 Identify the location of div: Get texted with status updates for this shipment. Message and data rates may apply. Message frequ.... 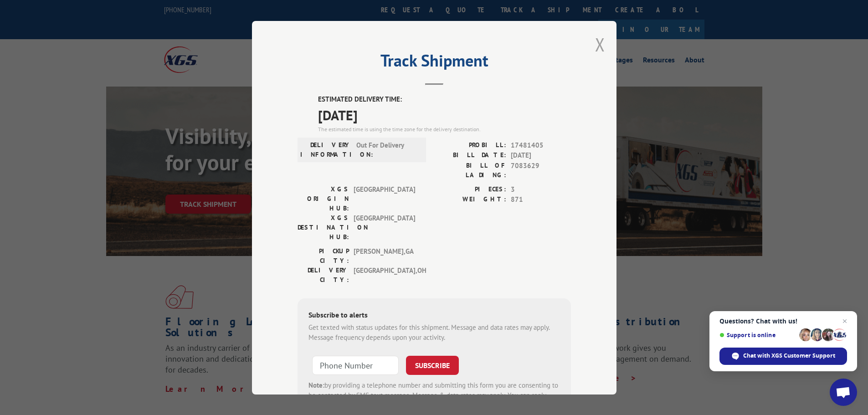
(434, 332).